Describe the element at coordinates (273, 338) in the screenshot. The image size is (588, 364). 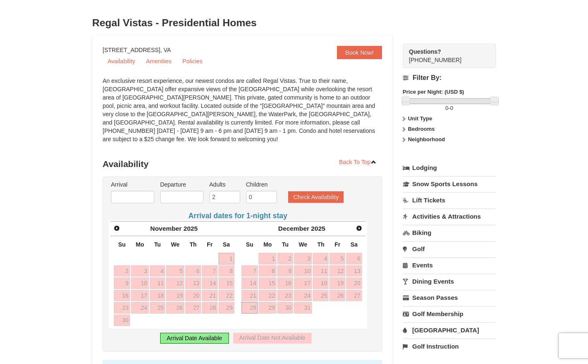
I see `div: Arrival Date Not Available` at that location.